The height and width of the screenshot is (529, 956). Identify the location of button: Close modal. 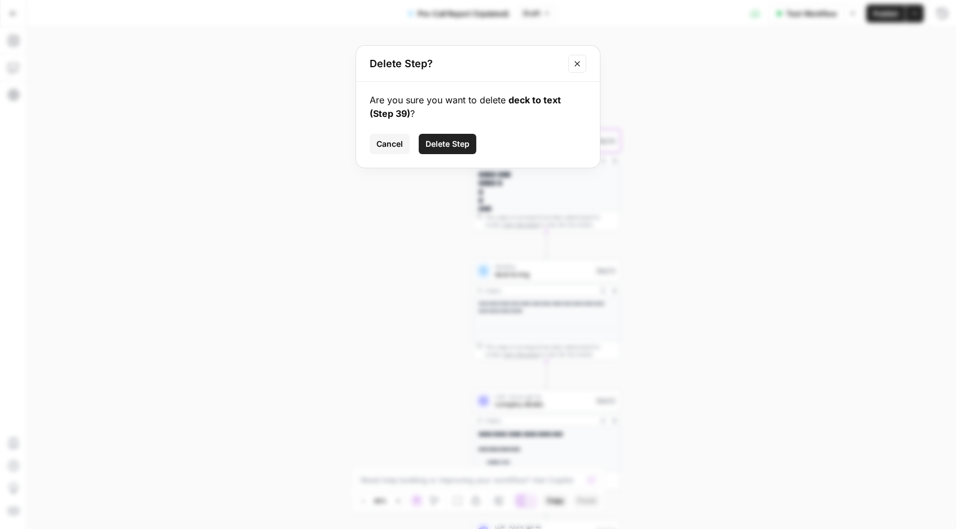
(577, 64).